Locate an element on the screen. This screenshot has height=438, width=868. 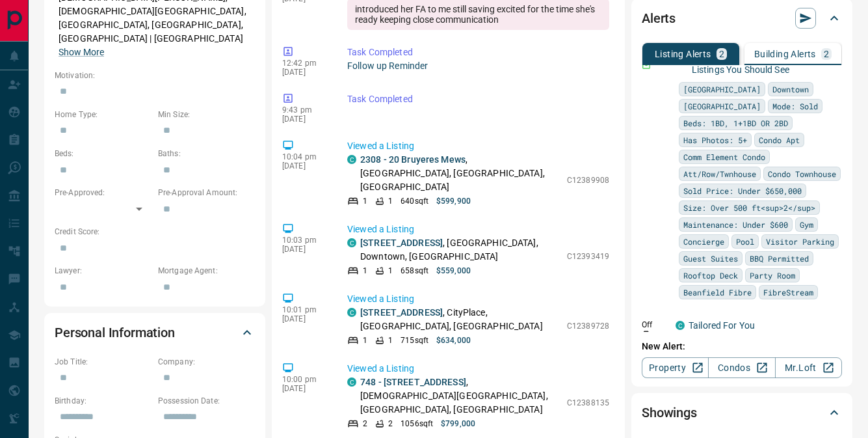
span: Concierge is located at coordinates (703, 241).